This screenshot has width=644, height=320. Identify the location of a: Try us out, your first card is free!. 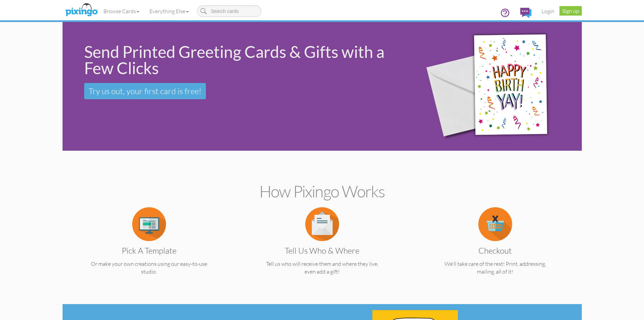
(145, 91).